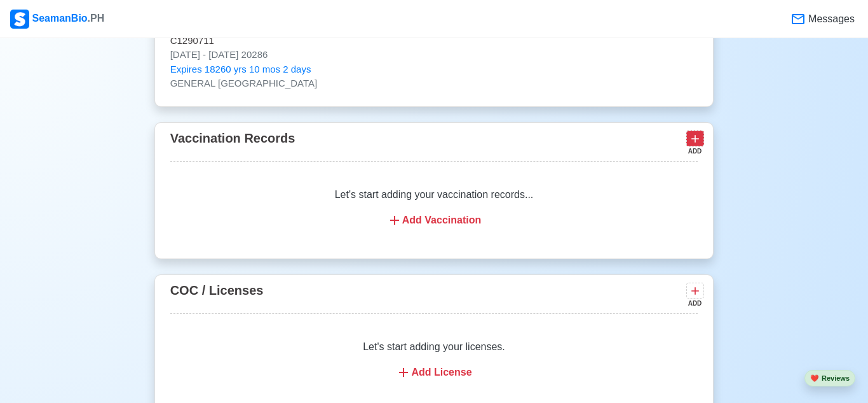  What do you see at coordinates (241, 69) in the screenshot?
I see `span: Expires 18260 yrs 10 mos 2 days` at bounding box center [241, 69].